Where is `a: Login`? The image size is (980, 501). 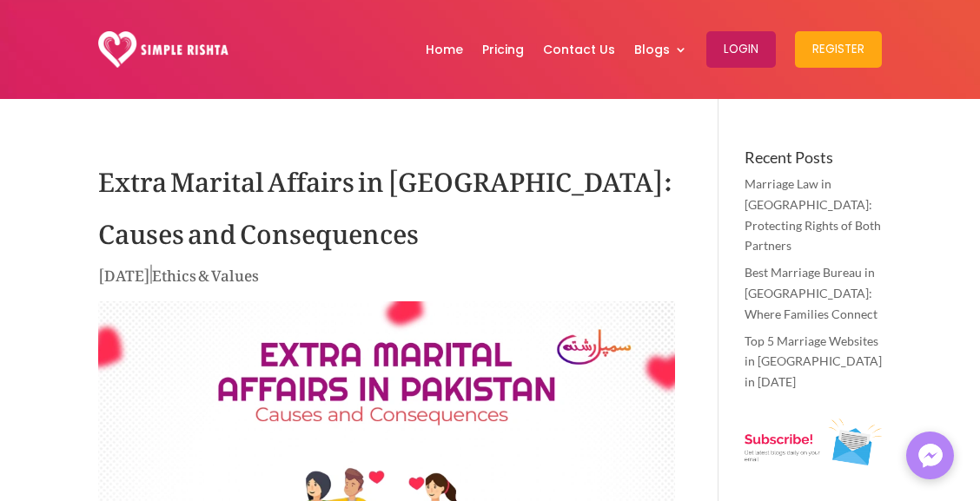
a: Login is located at coordinates (741, 49).